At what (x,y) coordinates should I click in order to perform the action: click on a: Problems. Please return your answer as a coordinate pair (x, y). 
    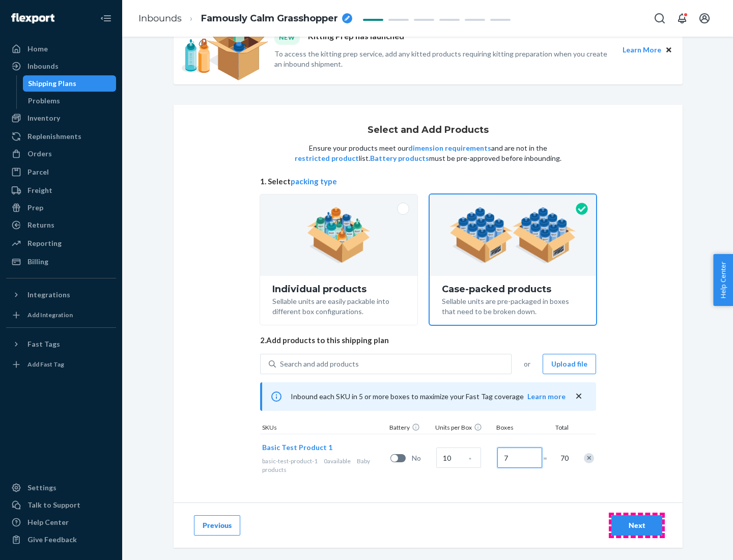
    Looking at the image, I should click on (70, 101).